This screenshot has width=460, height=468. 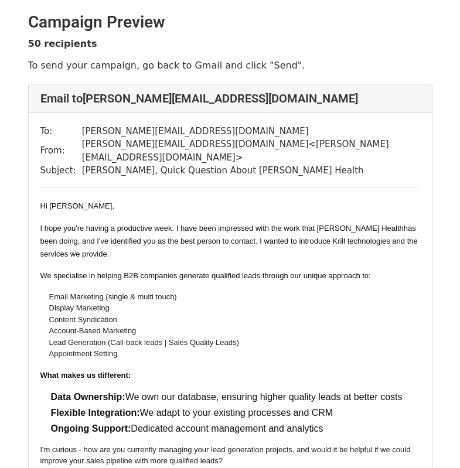 I want to click on p: To send your campaign, go back to Gmail and click "Send"., so click(x=230, y=65).